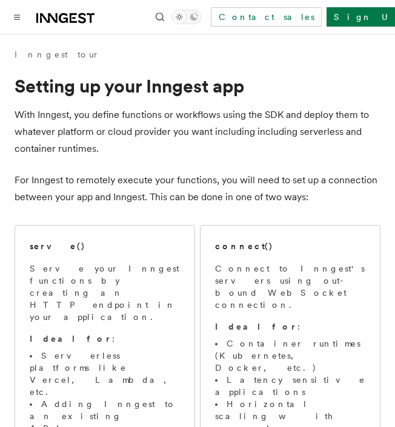 Image resolution: width=395 pixels, height=427 pixels. Describe the element at coordinates (244, 246) in the screenshot. I see `h2: connect()` at that location.